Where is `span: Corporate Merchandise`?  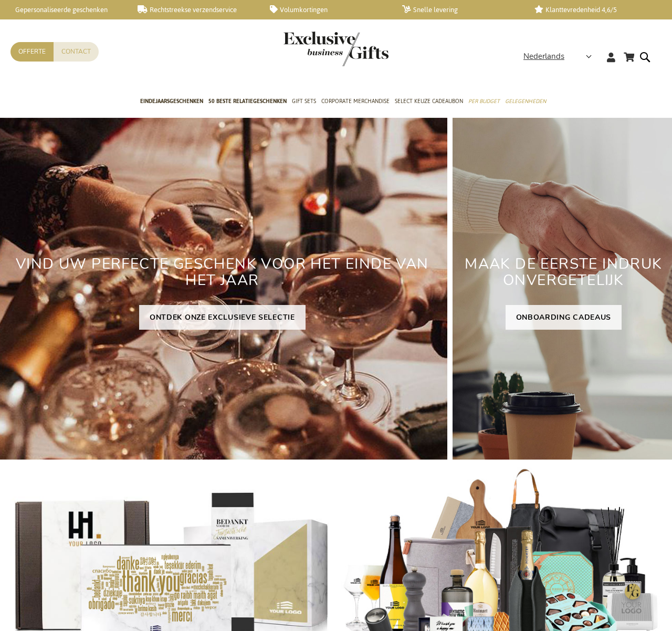
span: Corporate Merchandise is located at coordinates (356, 101).